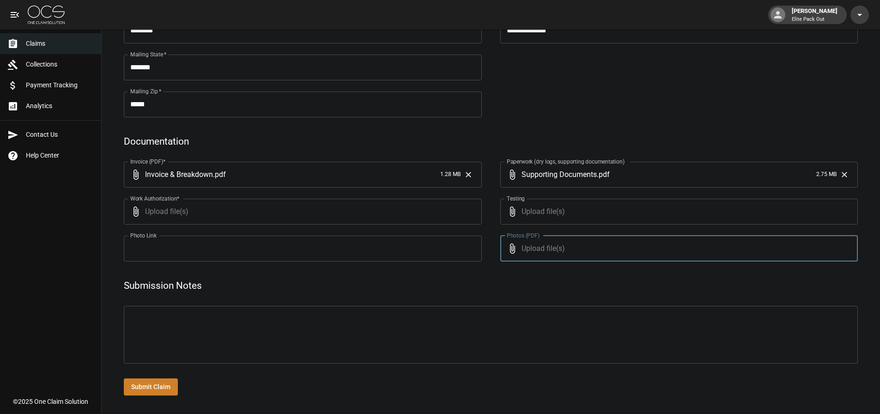 Image resolution: width=880 pixels, height=414 pixels. Describe the element at coordinates (155, 198) in the screenshot. I see `label: Work Authorization*` at that location.